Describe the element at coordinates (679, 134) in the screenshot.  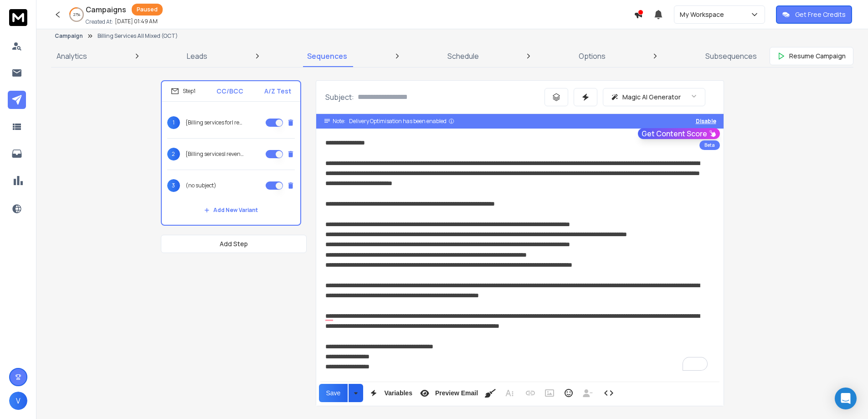
I see `button: Get Content Score` at that location.